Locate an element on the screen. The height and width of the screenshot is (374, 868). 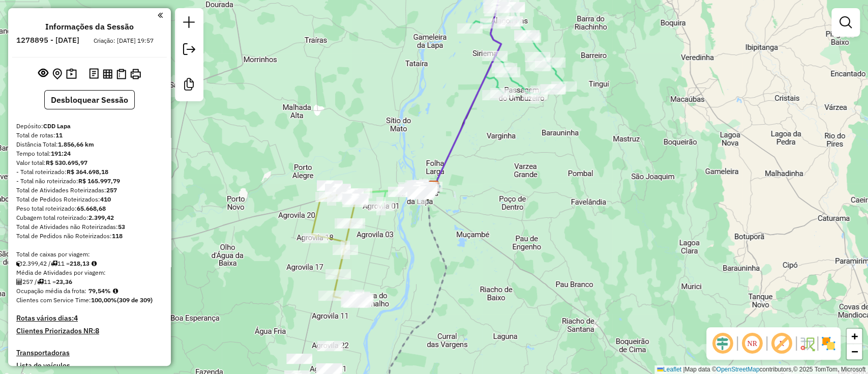
div: Média de Atividades por viagem: is located at coordinates (90, 272).